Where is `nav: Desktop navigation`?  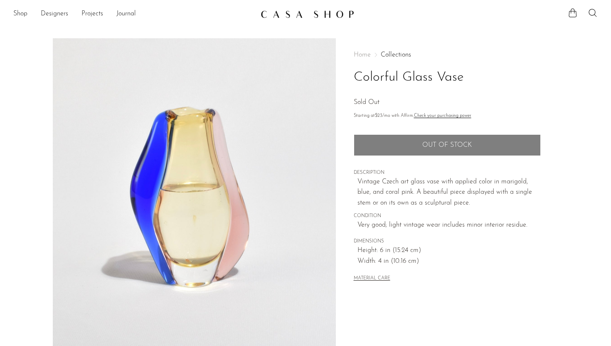
nav: Desktop navigation is located at coordinates (134, 14).